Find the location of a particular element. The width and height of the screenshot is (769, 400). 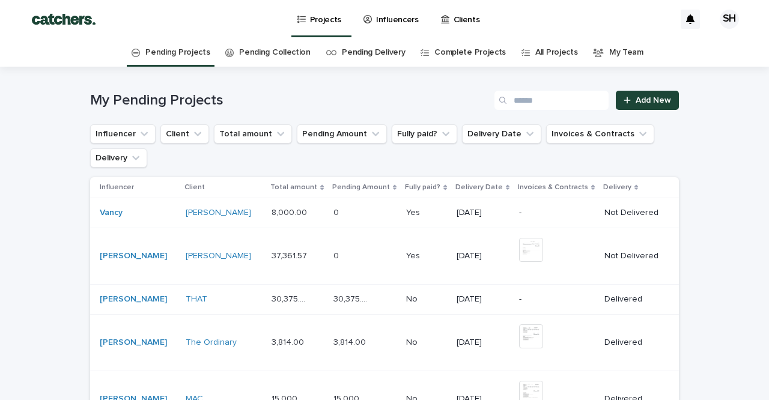

a: Vancy is located at coordinates (111, 213).